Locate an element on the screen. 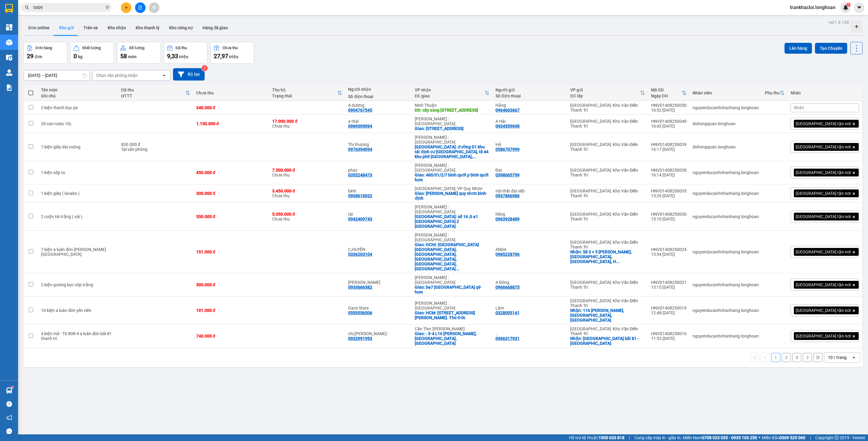 The image size is (868, 441). div: Người nhận is located at coordinates (378, 89).